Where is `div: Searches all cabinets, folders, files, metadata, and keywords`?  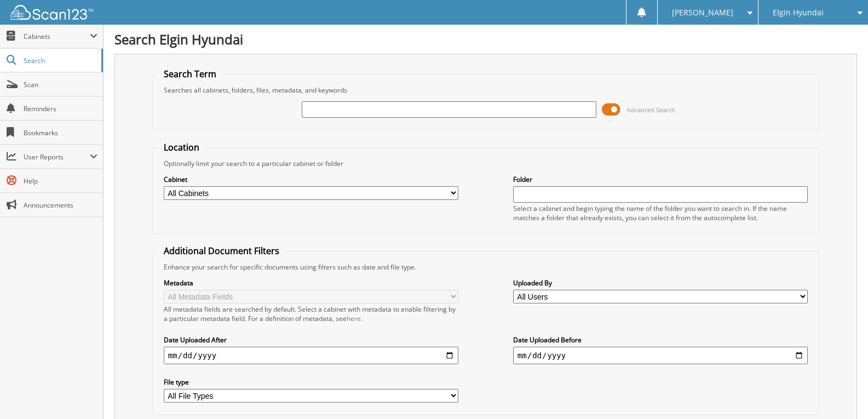
div: Searches all cabinets, folders, files, metadata, and keywords is located at coordinates (486, 90).